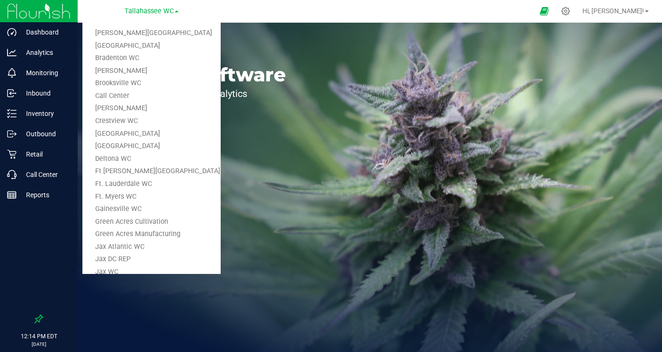 The width and height of the screenshot is (662, 352). Describe the element at coordinates (544, 11) in the screenshot. I see `span: Open Ecommerce Menu` at that location.